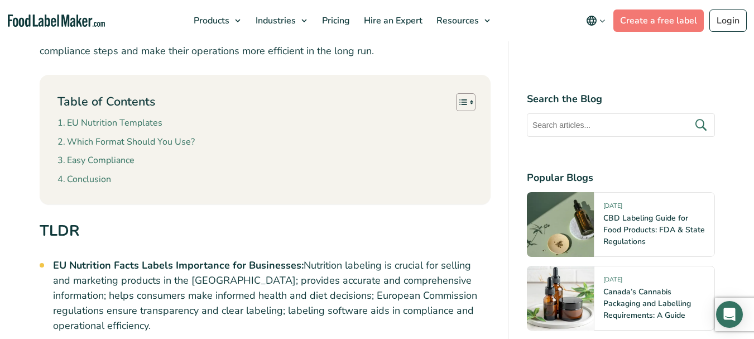 This screenshot has height=339, width=754. What do you see at coordinates (84, 180) in the screenshot?
I see `a: Conclusion` at bounding box center [84, 180].